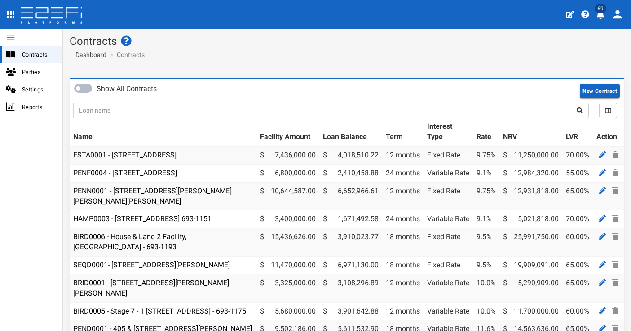  What do you see at coordinates (531, 242) in the screenshot?
I see `td: 25,991,750.00` at bounding box center [531, 242].